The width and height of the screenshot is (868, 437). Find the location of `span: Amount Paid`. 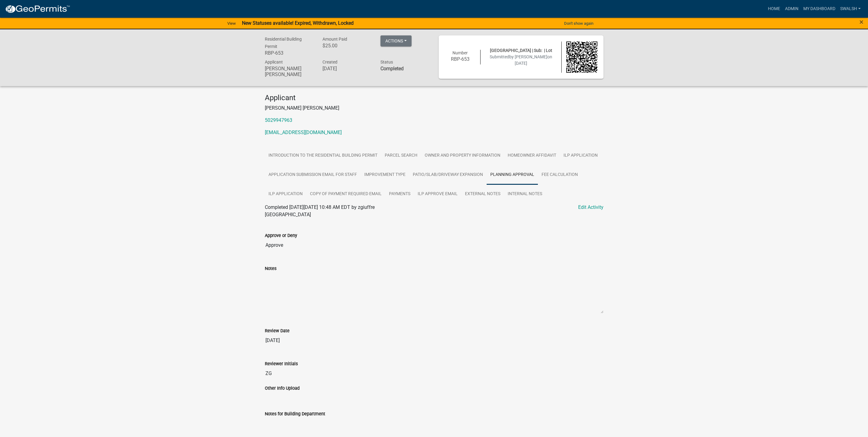

span: Amount Paid is located at coordinates (335, 39).